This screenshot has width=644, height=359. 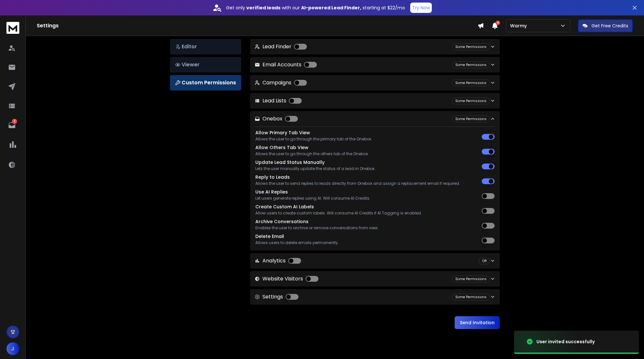 What do you see at coordinates (610, 26) in the screenshot?
I see `p: Get Free Credits` at bounding box center [610, 26].